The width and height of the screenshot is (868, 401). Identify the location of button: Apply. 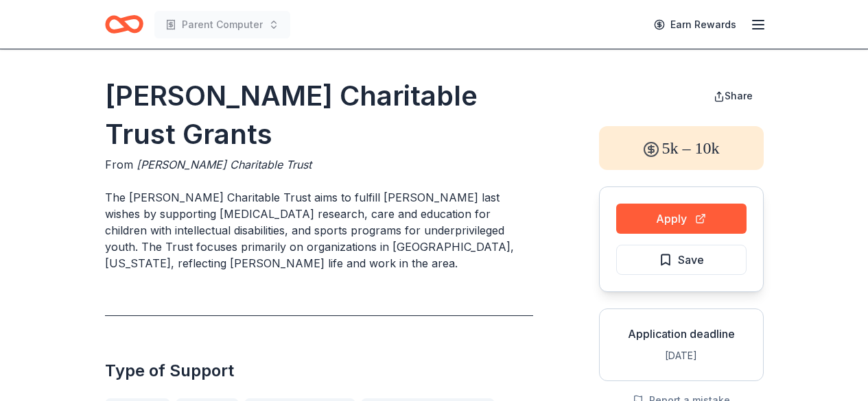
(681, 219).